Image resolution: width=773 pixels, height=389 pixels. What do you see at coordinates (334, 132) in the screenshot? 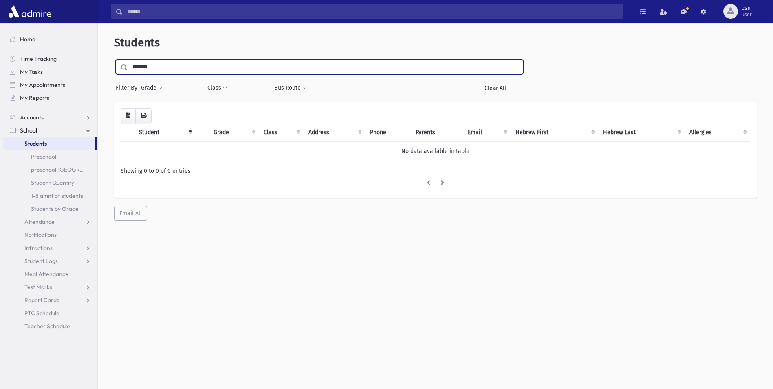
I see `th: Address: activate to sort column ascending` at bounding box center [334, 132].